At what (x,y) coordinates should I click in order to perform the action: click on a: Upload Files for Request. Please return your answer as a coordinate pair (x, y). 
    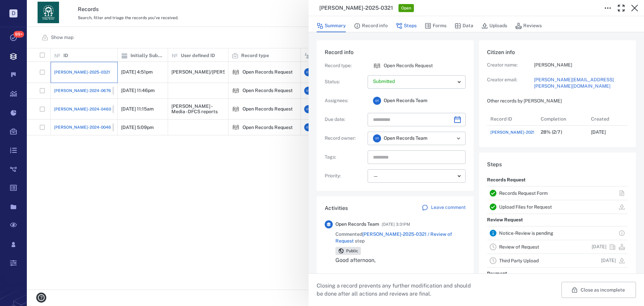
    Looking at the image, I should click on (525, 207).